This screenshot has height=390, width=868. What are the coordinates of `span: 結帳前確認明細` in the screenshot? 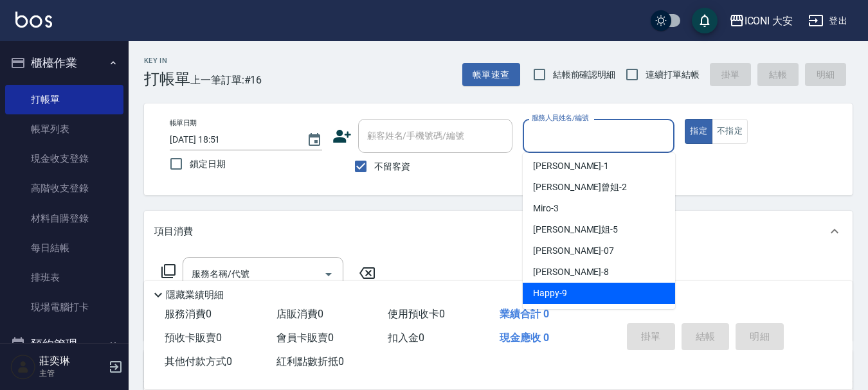 It's located at (585, 75).